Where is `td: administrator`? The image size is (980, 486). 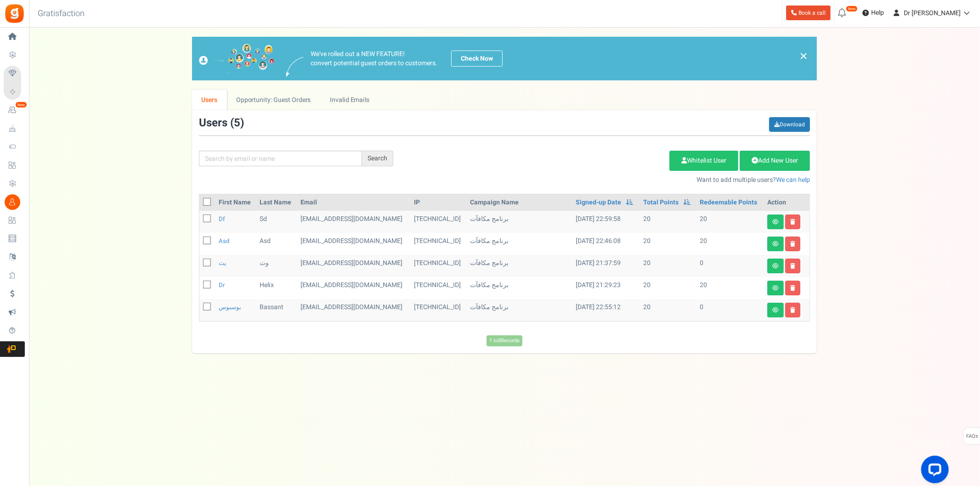
td: administrator is located at coordinates (353, 311).